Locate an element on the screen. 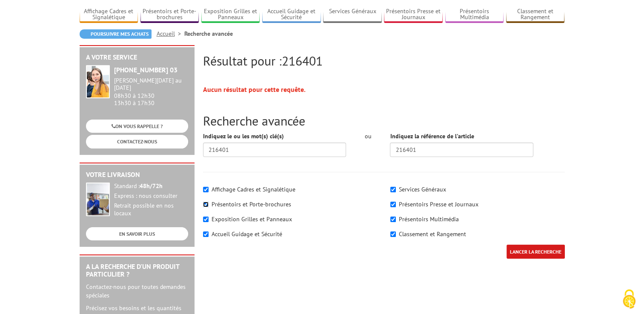 This screenshot has width=644, height=314. label: Présentoirs Multimédia is located at coordinates (429, 219).